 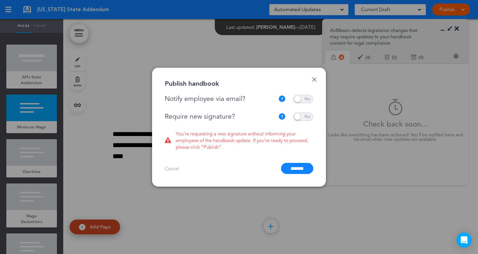 What do you see at coordinates (220, 116) in the screenshot?
I see `div: Require new signature?` at bounding box center [220, 116].